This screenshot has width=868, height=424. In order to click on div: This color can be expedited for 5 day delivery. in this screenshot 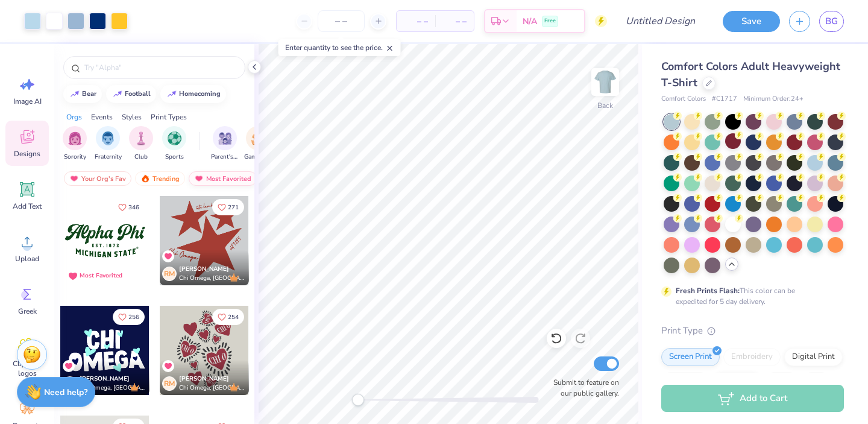, I will do `click(749, 296)`.